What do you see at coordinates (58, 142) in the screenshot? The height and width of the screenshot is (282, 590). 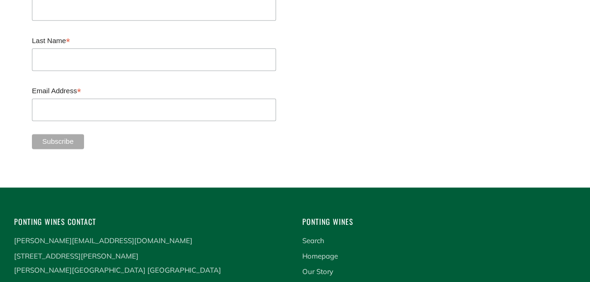 I see `input: Subscribe` at bounding box center [58, 142].